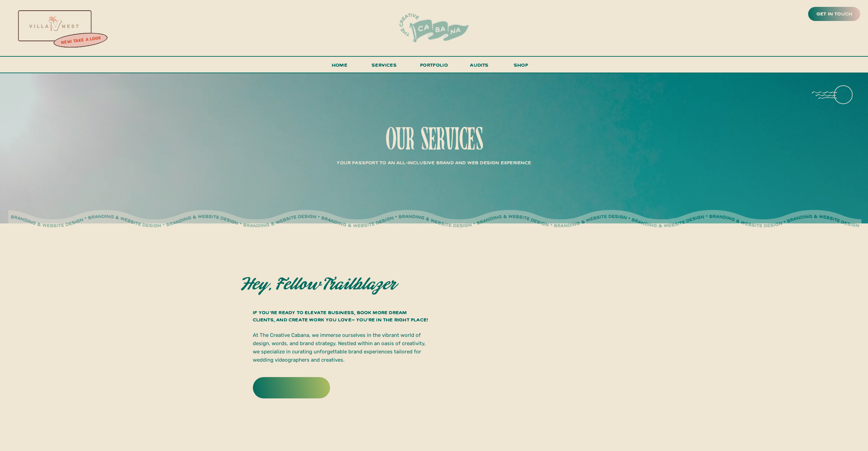  Describe the element at coordinates (479, 67) in the screenshot. I see `a: audits` at that location.